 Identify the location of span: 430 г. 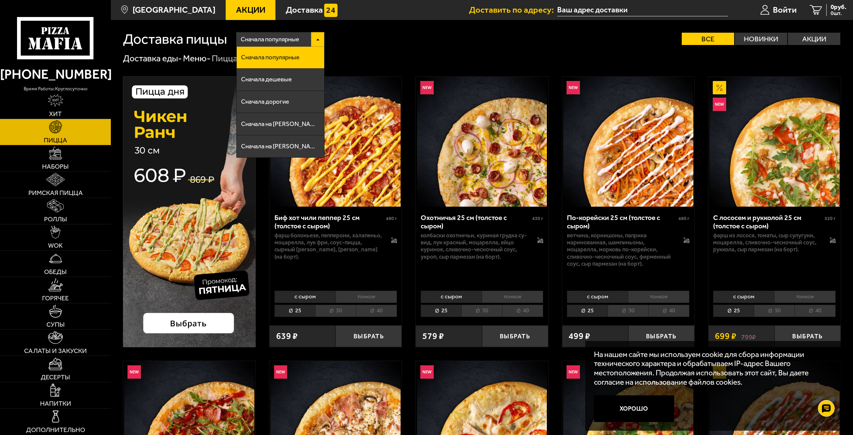
(537, 219).